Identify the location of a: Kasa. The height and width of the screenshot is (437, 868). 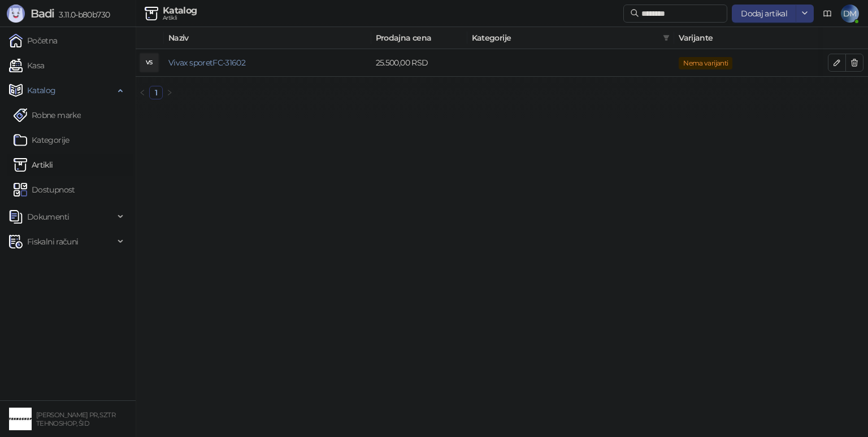
(26, 66).